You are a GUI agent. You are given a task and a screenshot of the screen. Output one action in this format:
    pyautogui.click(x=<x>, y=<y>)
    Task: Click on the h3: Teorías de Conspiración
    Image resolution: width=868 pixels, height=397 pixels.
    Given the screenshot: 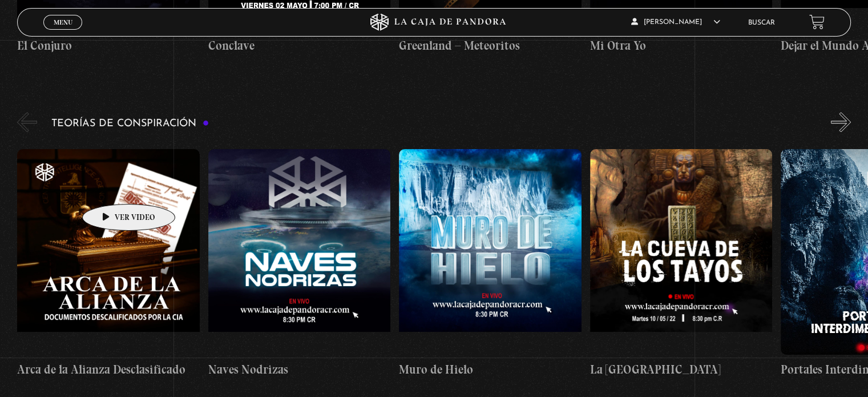 What is the action you would take?
    pyautogui.click(x=130, y=123)
    